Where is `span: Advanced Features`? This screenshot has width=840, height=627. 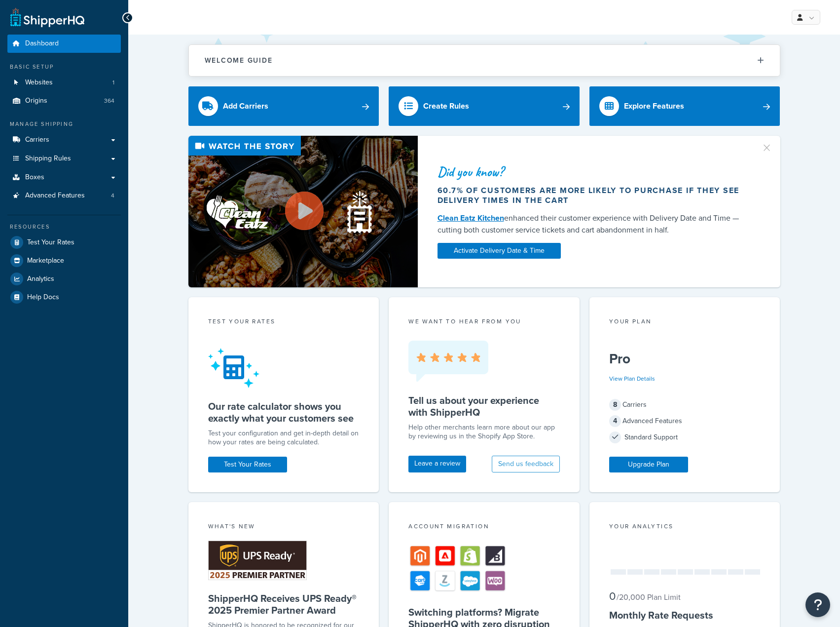
span: Advanced Features is located at coordinates (55, 196).